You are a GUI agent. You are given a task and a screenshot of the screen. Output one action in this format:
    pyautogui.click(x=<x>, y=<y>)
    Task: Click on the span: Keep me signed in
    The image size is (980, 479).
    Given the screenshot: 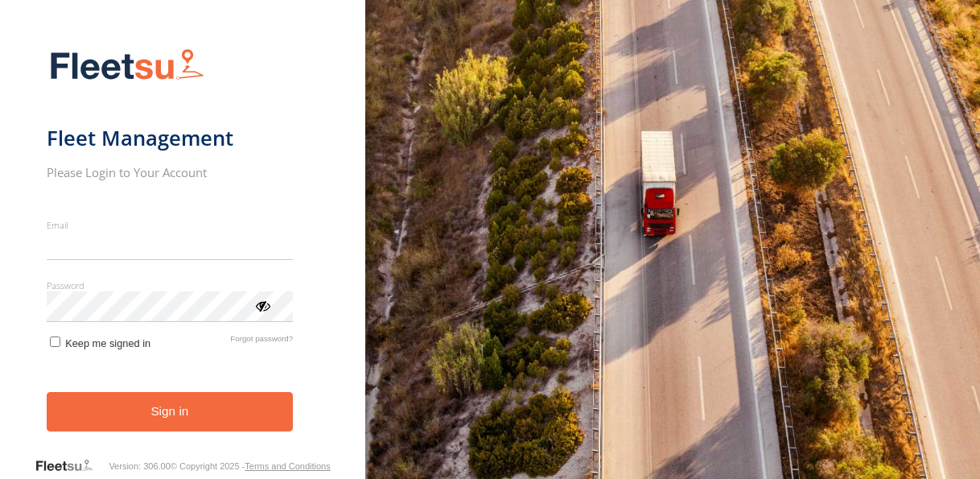 What is the action you would take?
    pyautogui.click(x=108, y=344)
    